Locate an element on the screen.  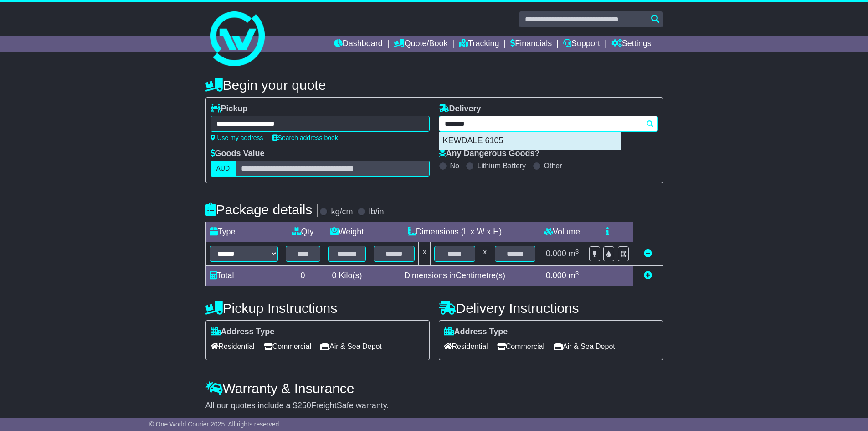
label: AUD is located at coordinates (223, 168).